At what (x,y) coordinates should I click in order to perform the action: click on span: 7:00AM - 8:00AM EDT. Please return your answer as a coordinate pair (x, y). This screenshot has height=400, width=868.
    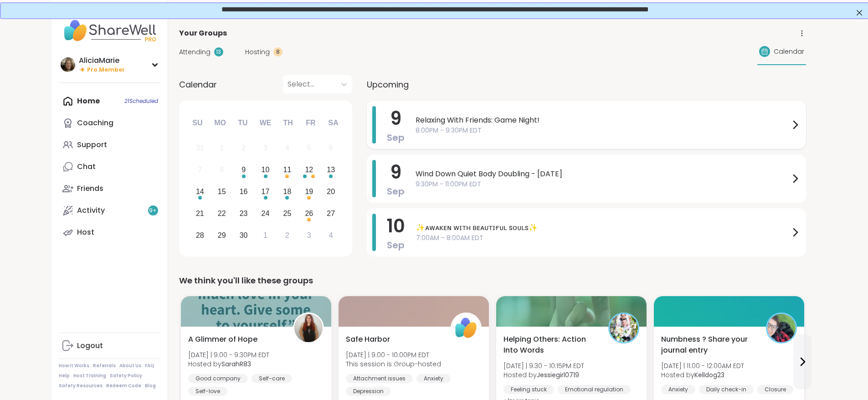
    Looking at the image, I should click on (603, 238).